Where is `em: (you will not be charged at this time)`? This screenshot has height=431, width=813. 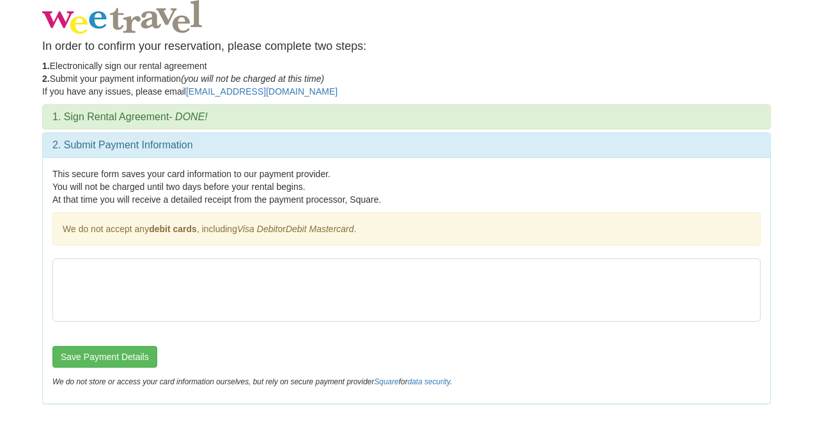
em: (you will not be charged at this time) is located at coordinates (252, 79).